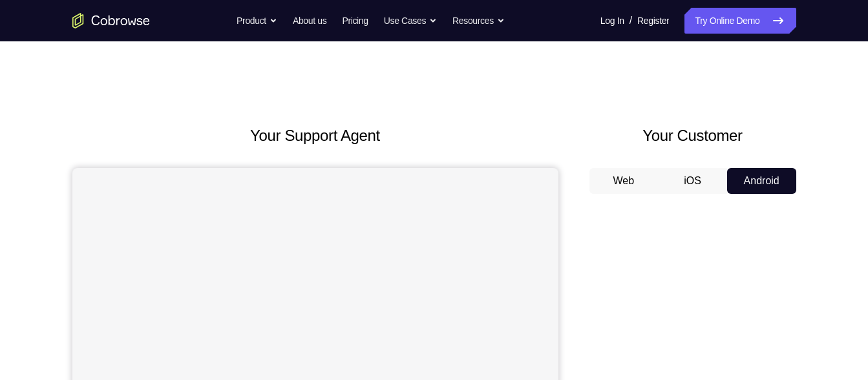 Image resolution: width=868 pixels, height=380 pixels. What do you see at coordinates (612, 21) in the screenshot?
I see `a: Log In` at bounding box center [612, 21].